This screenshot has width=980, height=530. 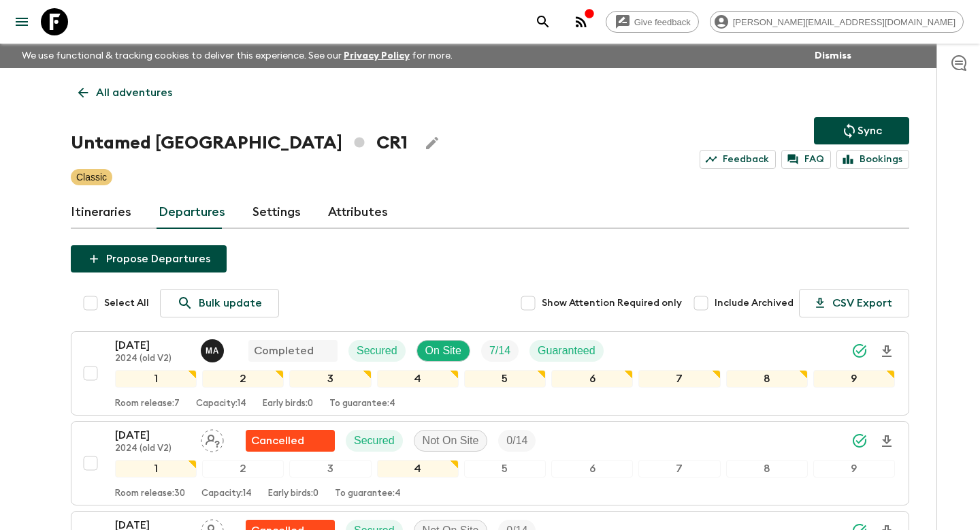 What do you see at coordinates (220, 304) in the screenshot?
I see `a: Bulk update` at bounding box center [220, 304].